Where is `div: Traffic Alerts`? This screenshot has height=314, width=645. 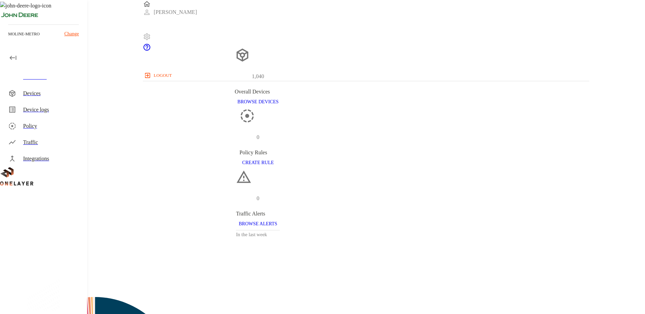 div: Traffic Alerts is located at coordinates (258, 214).